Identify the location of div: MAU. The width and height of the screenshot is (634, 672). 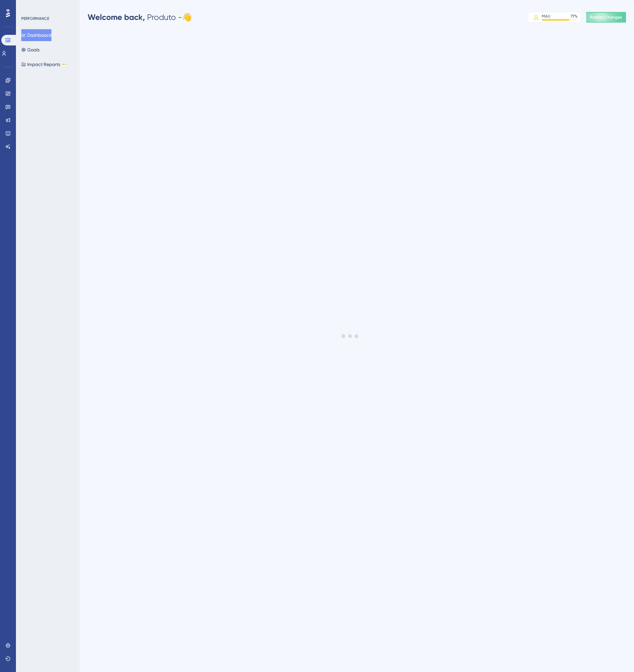
(546, 16).